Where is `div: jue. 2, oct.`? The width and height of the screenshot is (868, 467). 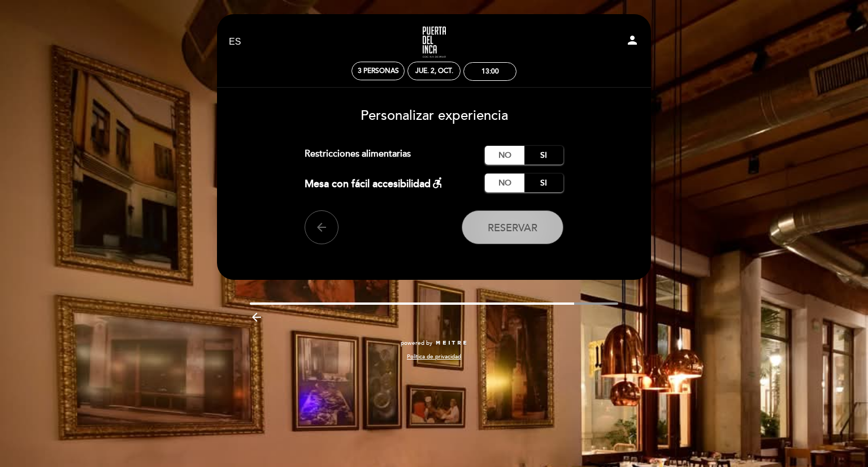
div: jue. 2, oct. is located at coordinates (434, 71).